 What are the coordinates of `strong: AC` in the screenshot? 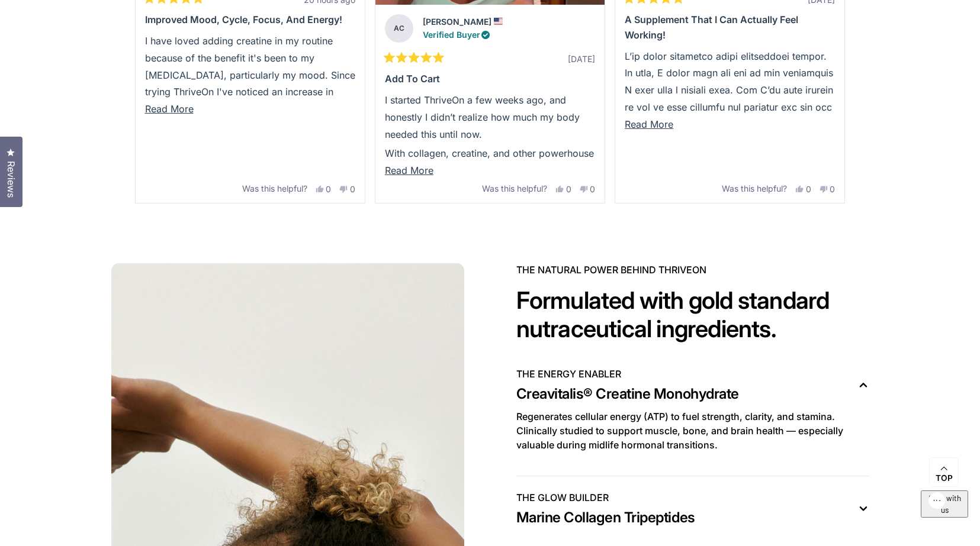 It's located at (399, 28).